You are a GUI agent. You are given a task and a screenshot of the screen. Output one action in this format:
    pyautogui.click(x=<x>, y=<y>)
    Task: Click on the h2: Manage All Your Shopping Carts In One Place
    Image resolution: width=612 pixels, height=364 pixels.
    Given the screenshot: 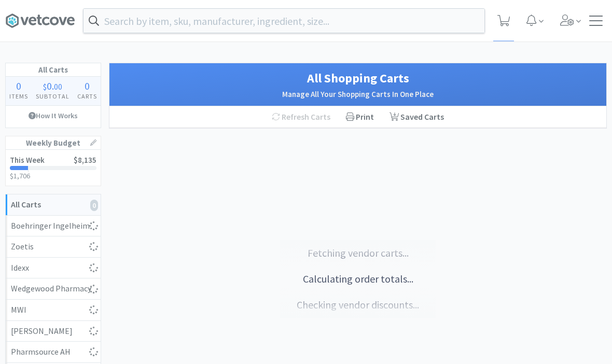 What is the action you would take?
    pyautogui.click(x=358, y=94)
    